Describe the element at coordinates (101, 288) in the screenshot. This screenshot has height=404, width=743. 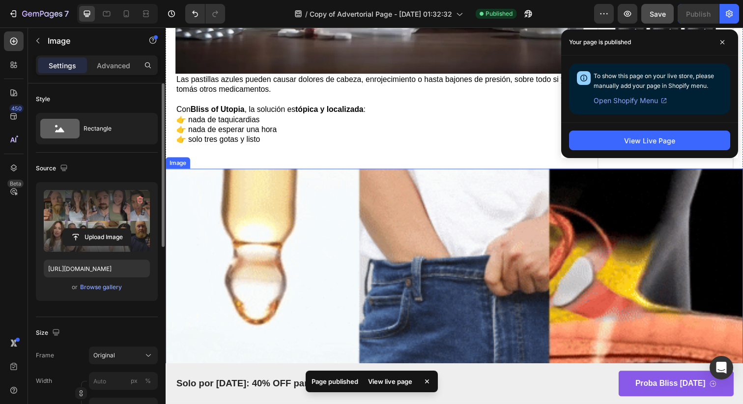
I see `div: Browse gallery` at that location.